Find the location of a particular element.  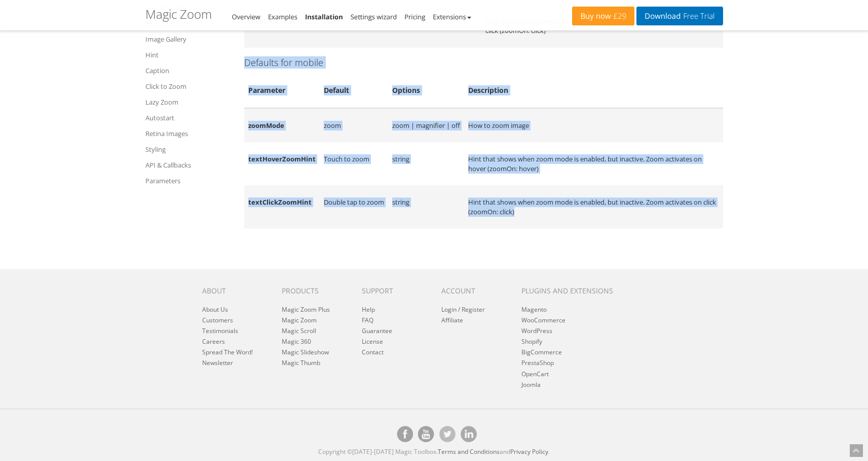

a: Caption is located at coordinates (171, 70).